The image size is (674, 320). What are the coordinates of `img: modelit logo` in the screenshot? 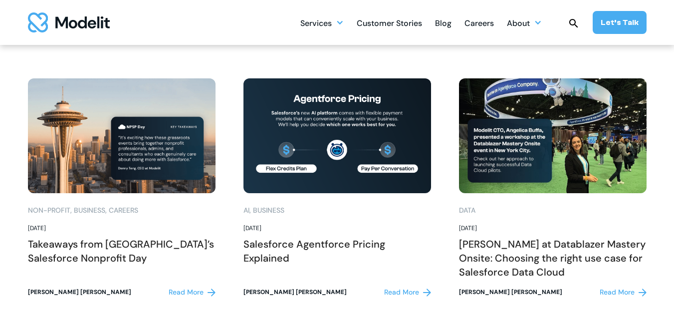 It's located at (69, 22).